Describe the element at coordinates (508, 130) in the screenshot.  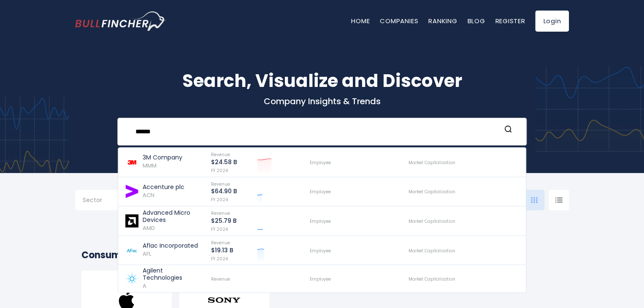
I see `button: Search` at that location.